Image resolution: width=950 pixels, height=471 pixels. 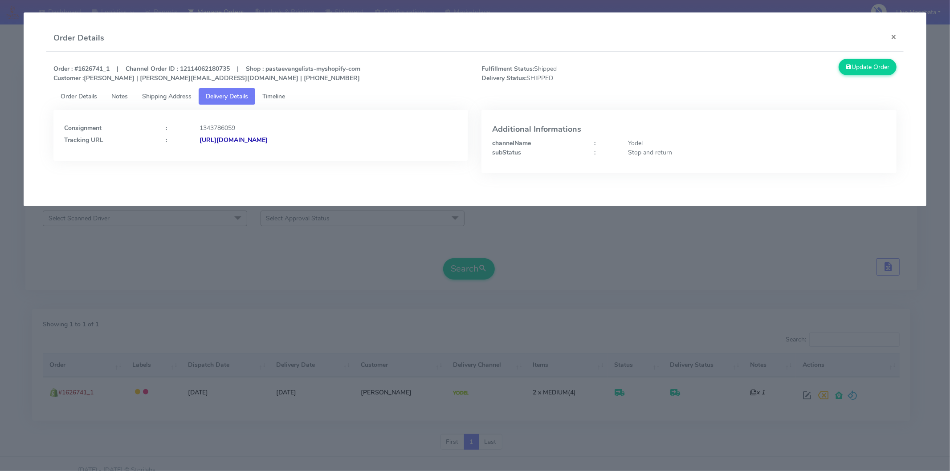 What do you see at coordinates (757, 152) in the screenshot?
I see `div: Stop and return` at bounding box center [757, 152].